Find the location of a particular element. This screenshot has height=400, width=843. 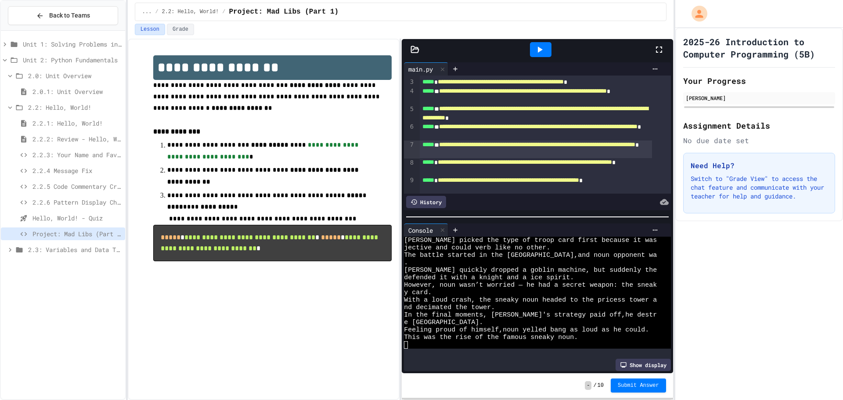

button: Submit Answer is located at coordinates (639, 386).